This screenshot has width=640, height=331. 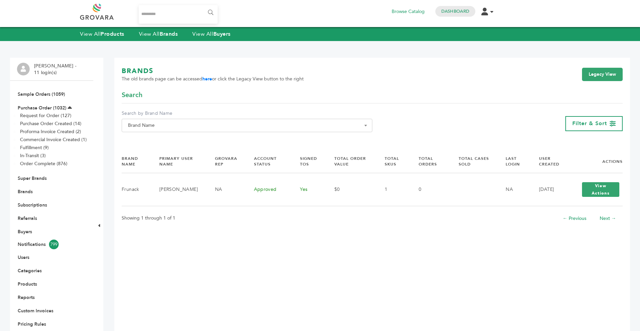 I want to click on th: Actions, so click(x=596, y=161).